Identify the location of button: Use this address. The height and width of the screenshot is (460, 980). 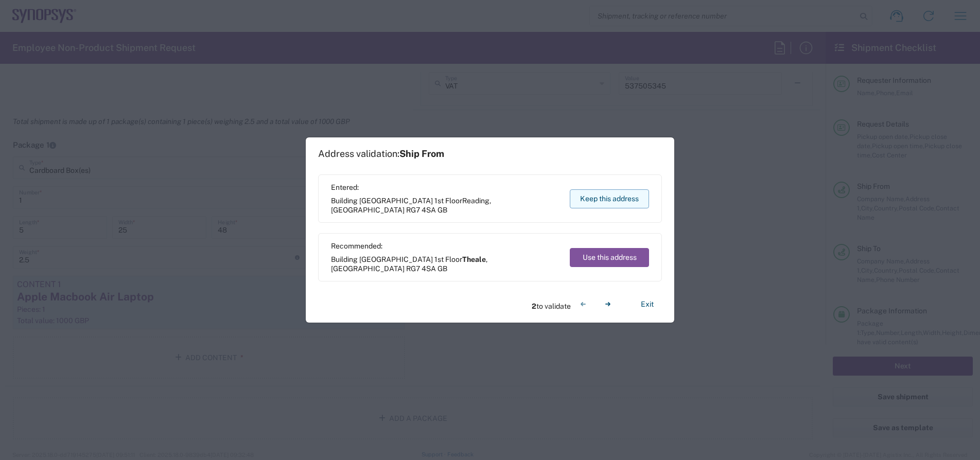
(609, 257).